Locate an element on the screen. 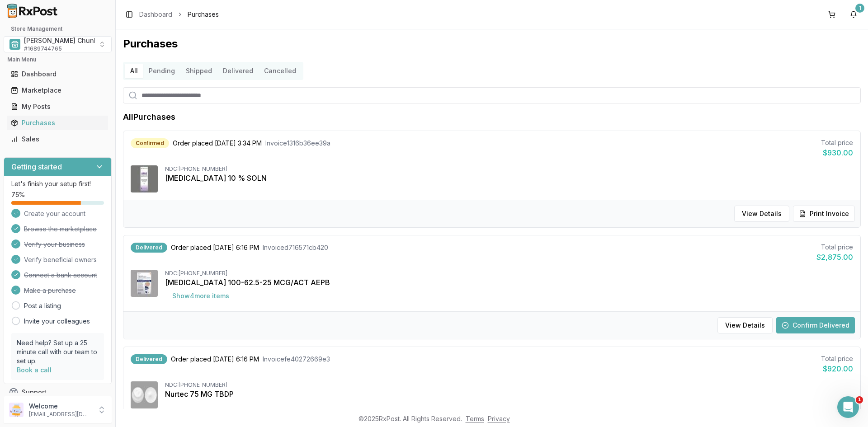 This screenshot has width=868, height=427. div: Marketplace is located at coordinates (57, 90).